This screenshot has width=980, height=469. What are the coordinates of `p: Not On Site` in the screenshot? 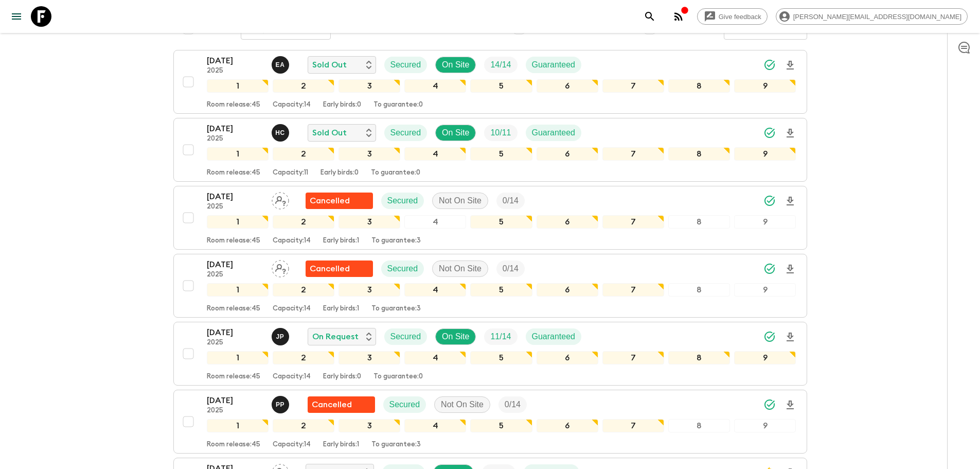 It's located at (462, 404).